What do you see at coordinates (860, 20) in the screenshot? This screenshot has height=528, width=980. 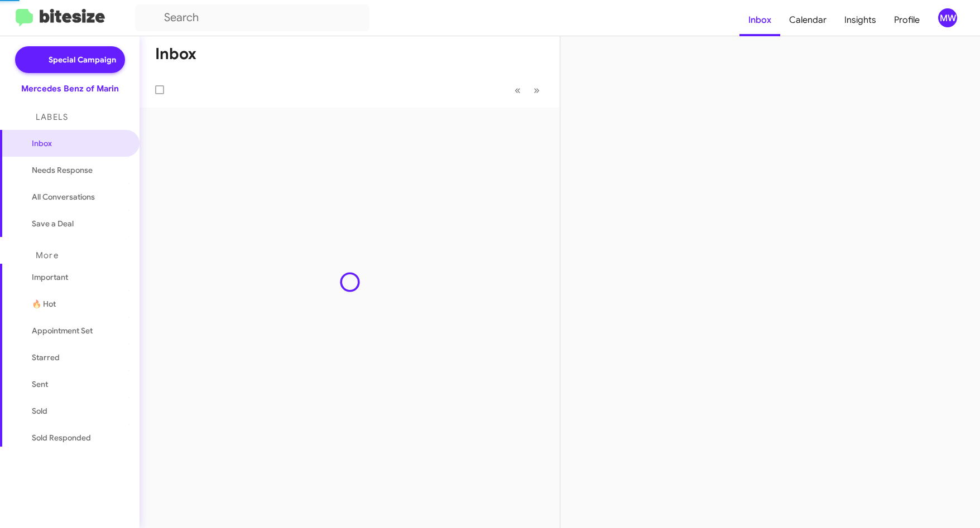 I see `span: Insights` at bounding box center [860, 20].